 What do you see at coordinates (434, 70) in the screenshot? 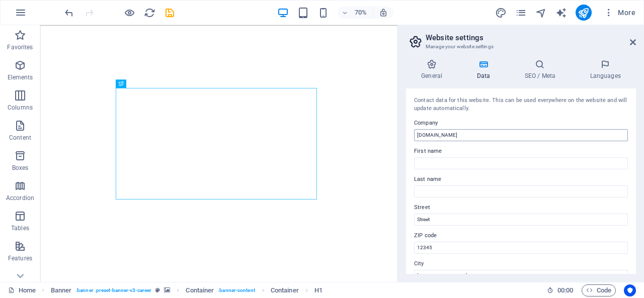
I see `h4: General` at bounding box center [434, 70].